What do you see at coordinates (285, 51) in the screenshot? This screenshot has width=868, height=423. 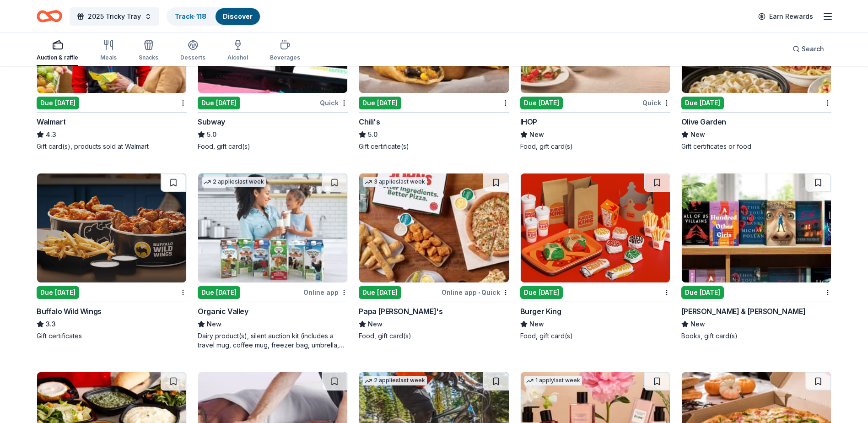 I see `button: Beverages` at bounding box center [285, 51].